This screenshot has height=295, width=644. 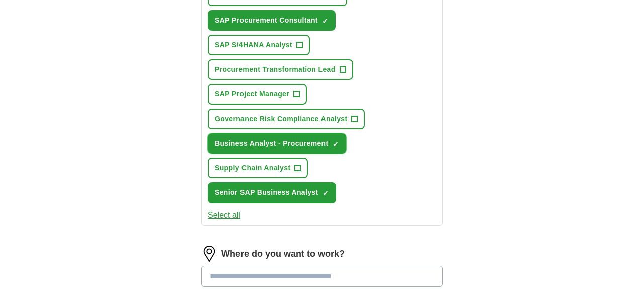 What do you see at coordinates (267, 193) in the screenshot?
I see `span: Senior SAP Business Analyst` at bounding box center [267, 193].